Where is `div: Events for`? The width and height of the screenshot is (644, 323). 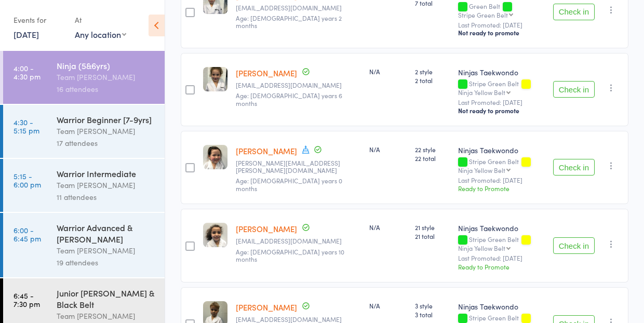
div: Events for is located at coordinates (39, 20).